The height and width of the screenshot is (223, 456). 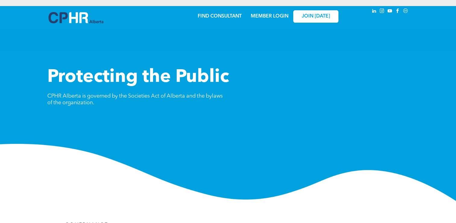 I want to click on a: youtube, so click(x=390, y=11).